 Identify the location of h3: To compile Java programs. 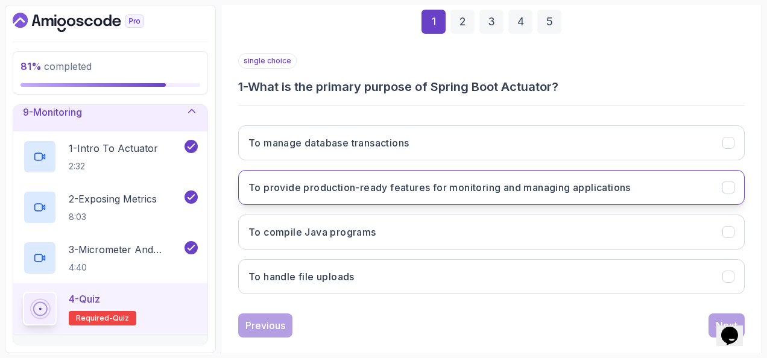
(312, 232).